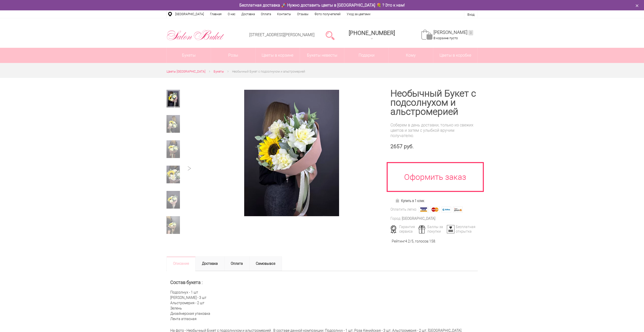  Describe the element at coordinates (196, 35) in the screenshot. I see `img: Цветы Нижний Новгород` at that location.